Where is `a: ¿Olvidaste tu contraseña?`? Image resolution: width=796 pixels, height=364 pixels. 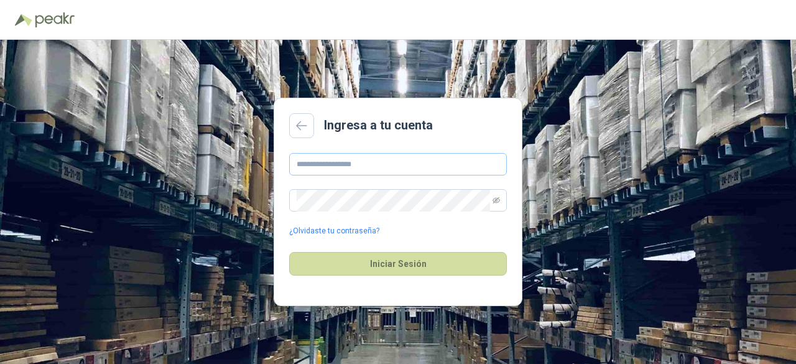 a: ¿Olvidaste tu contraseña? is located at coordinates (334, 231).